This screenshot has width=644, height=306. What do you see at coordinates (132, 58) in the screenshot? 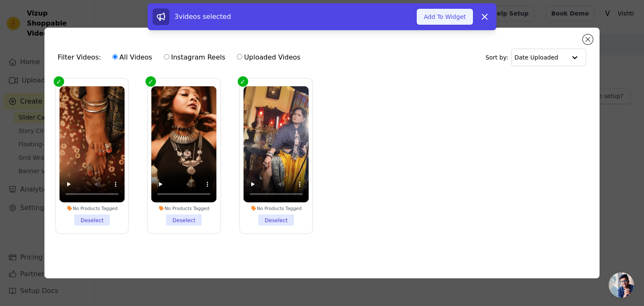
I see `label: All Videos` at bounding box center [132, 58].